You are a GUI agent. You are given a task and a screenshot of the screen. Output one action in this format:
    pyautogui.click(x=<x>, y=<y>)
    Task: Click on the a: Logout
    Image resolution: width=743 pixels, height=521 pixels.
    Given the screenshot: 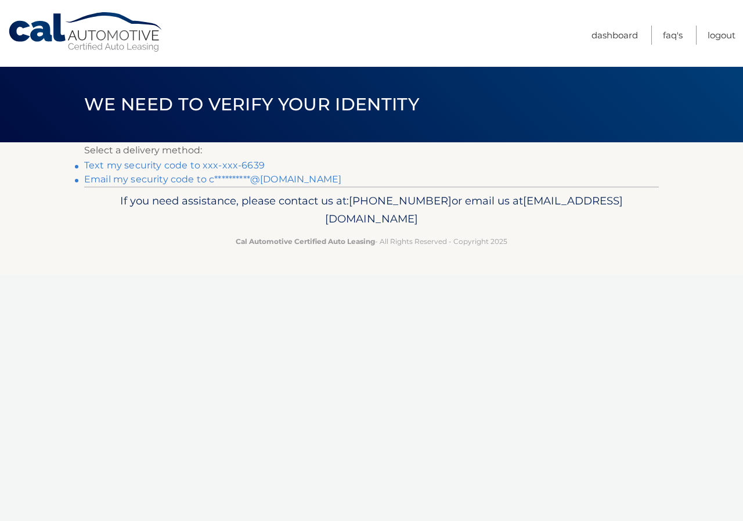 What is the action you would take?
    pyautogui.click(x=722, y=35)
    